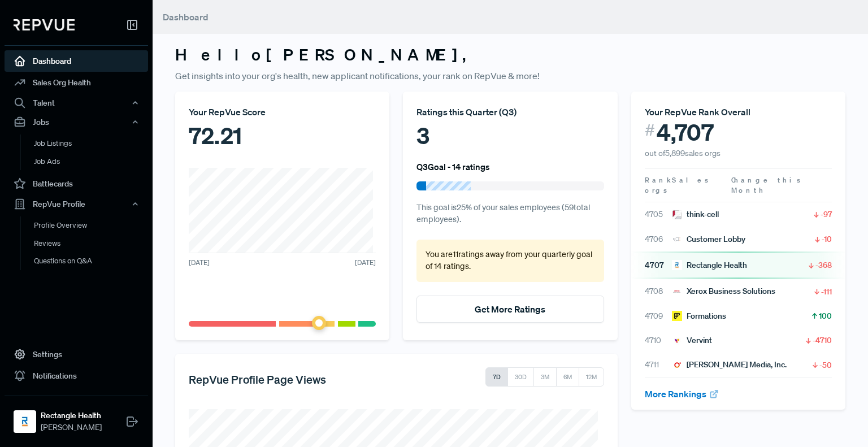 Image resolution: width=868 pixels, height=447 pixels. What do you see at coordinates (697, 112) in the screenshot?
I see `span: Your RepVue Rank Overall` at bounding box center [697, 112].